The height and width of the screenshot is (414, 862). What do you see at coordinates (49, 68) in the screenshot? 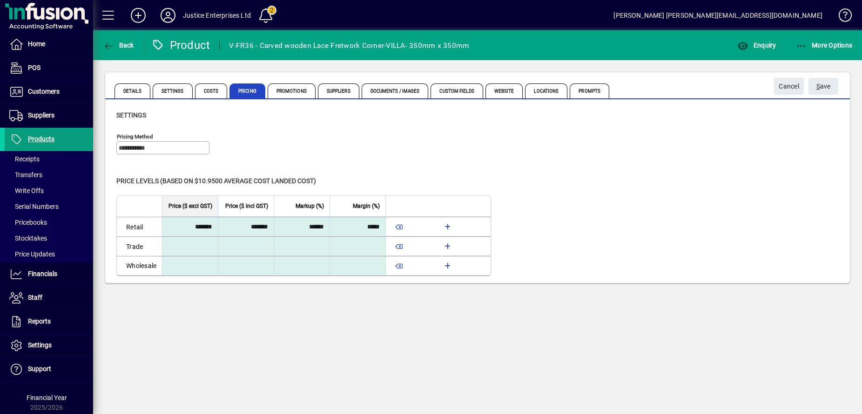
I see `a: POS` at bounding box center [49, 68].